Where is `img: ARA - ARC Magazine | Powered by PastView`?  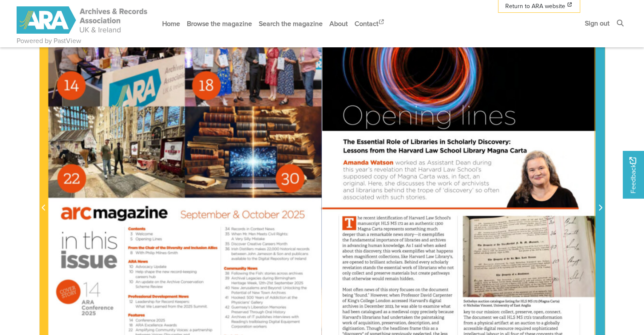 img: ARA - ARC Magazine | Powered by PastView is located at coordinates (83, 20).